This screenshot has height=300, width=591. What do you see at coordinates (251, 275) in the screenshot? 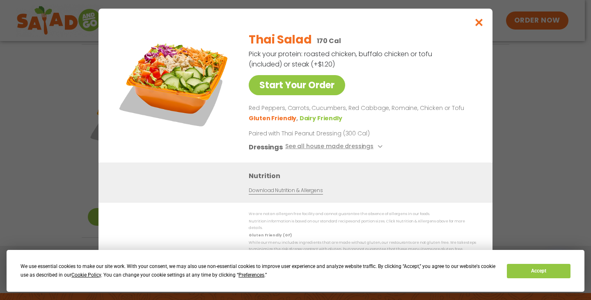
I see `span: Preferences` at bounding box center [251, 275].